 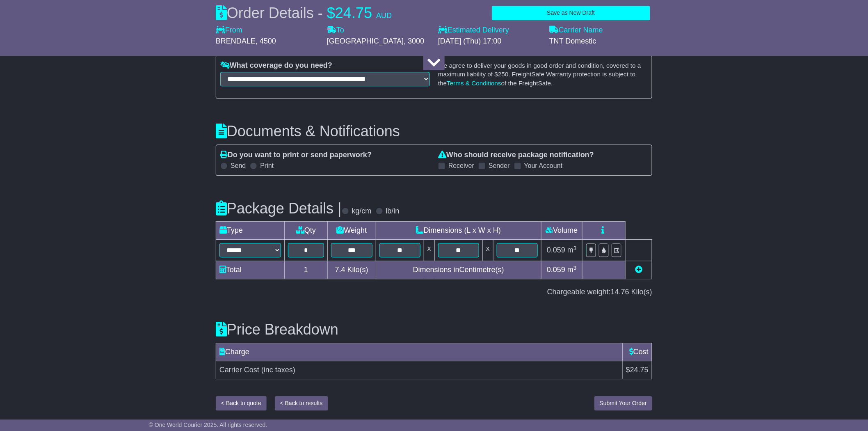 I want to click on td: Qty, so click(x=306, y=231).